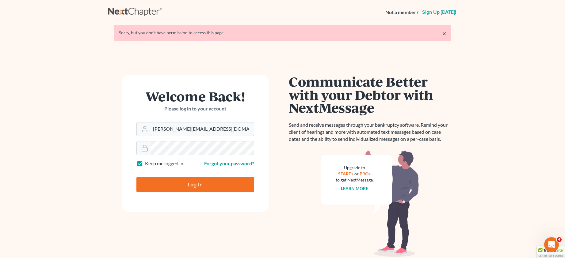 Image resolution: width=565 pixels, height=258 pixels. I want to click on p: Please log in to your account, so click(195, 109).